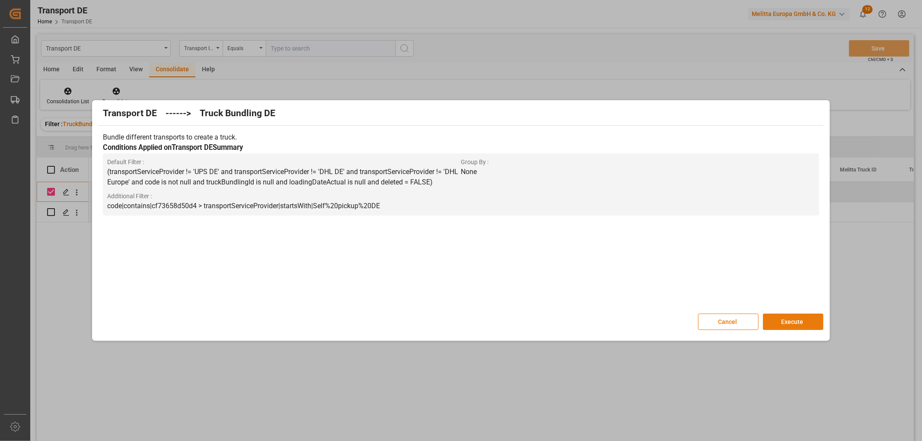 The width and height of the screenshot is (922, 441). I want to click on h2: Truck Bundling DE, so click(237, 114).